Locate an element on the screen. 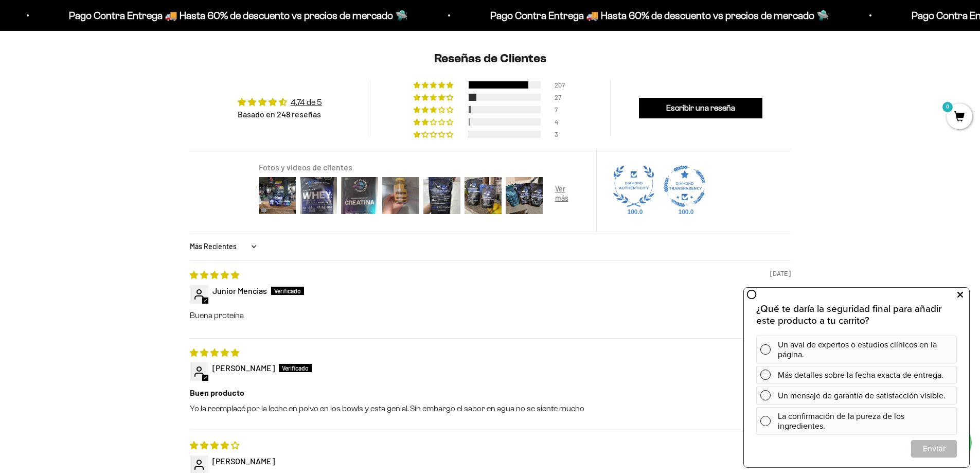 The width and height of the screenshot is (980, 473). p: Buena proteína is located at coordinates (490, 316).